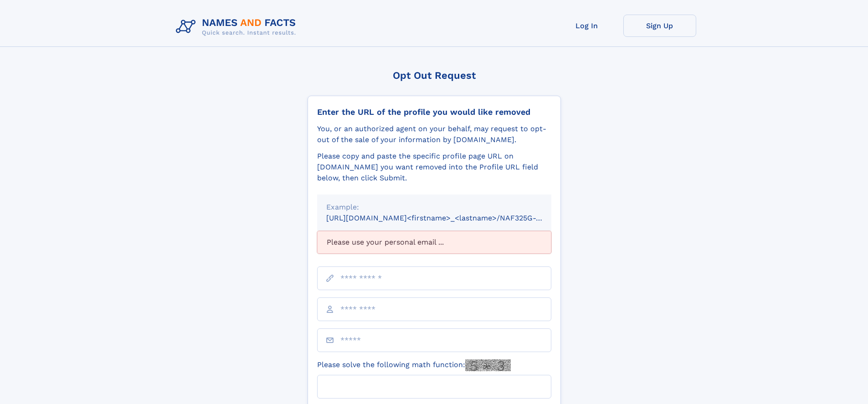 The height and width of the screenshot is (404, 868). I want to click on div: Example:, so click(434, 207).